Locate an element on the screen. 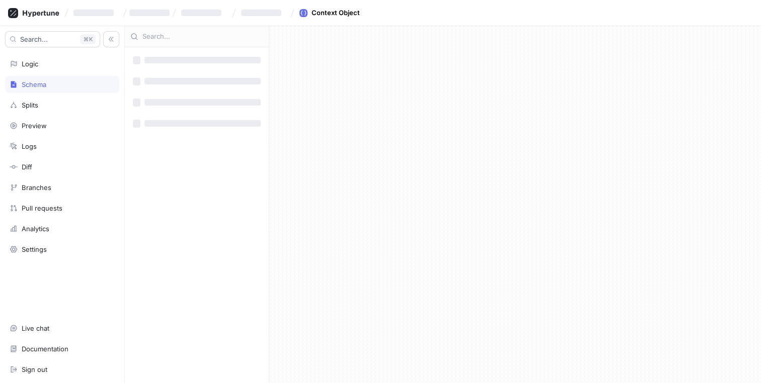 Image resolution: width=761 pixels, height=383 pixels. span: Search... is located at coordinates (34, 39).